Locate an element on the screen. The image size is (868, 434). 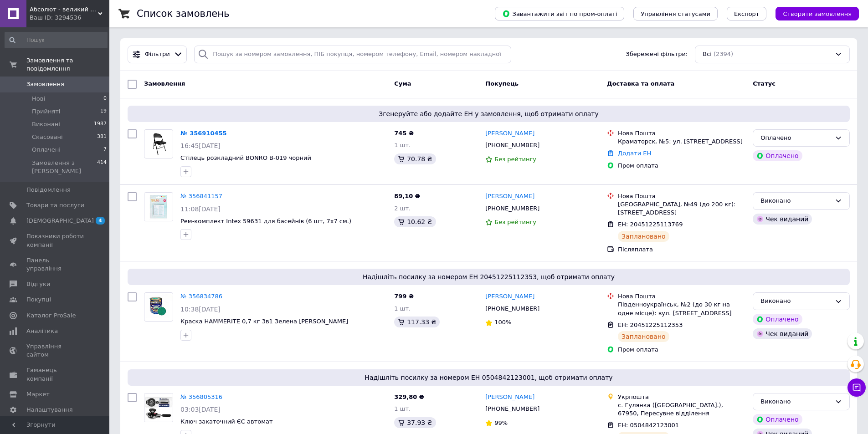
span: Гаманець компанії is located at coordinates (55, 374).